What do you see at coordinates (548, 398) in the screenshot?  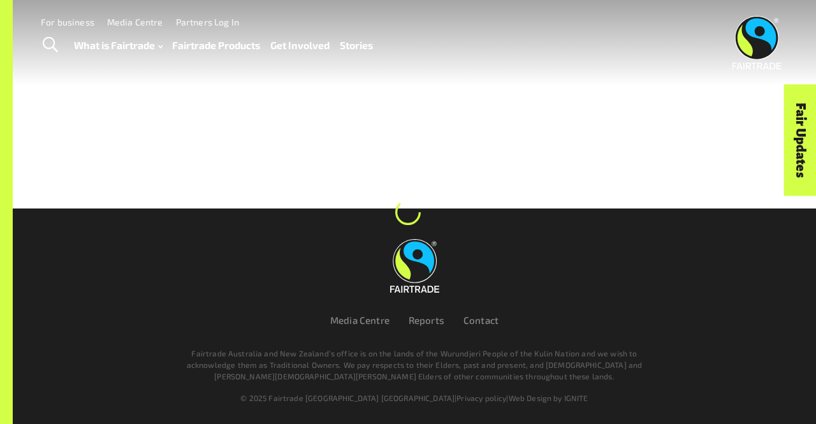 I see `a: Web Design by IGNITE` at bounding box center [548, 398].